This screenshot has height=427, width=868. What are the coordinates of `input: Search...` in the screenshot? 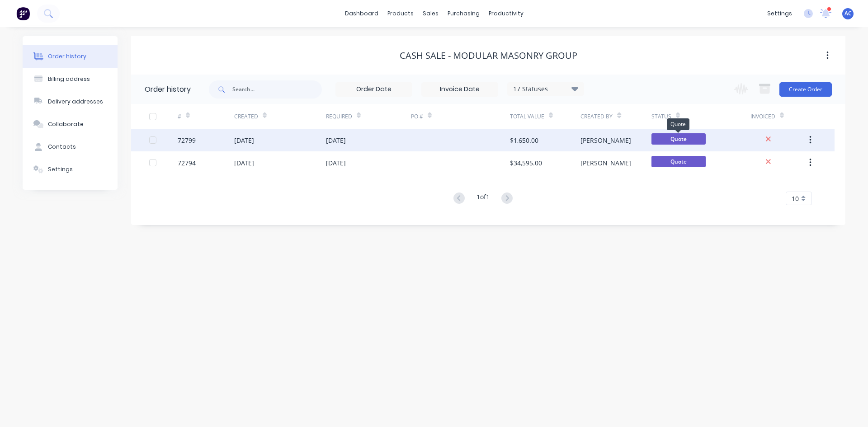 It's located at (277, 90).